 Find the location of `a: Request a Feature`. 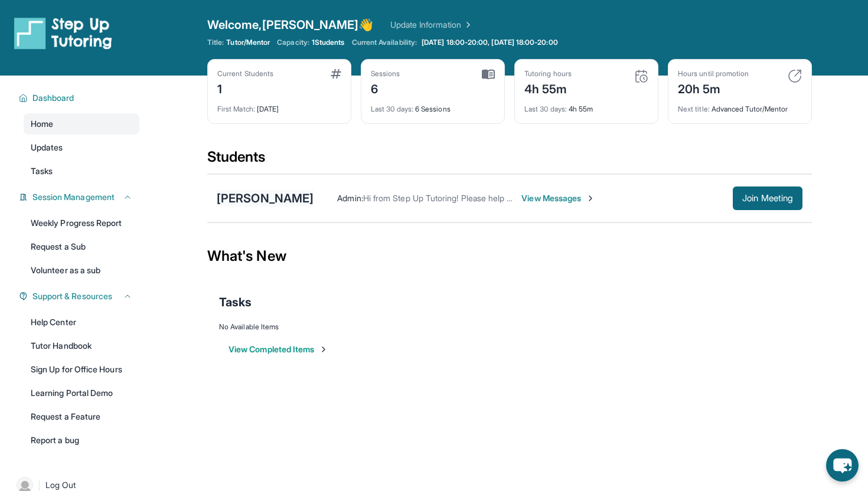

a: Request a Feature is located at coordinates (81, 417).